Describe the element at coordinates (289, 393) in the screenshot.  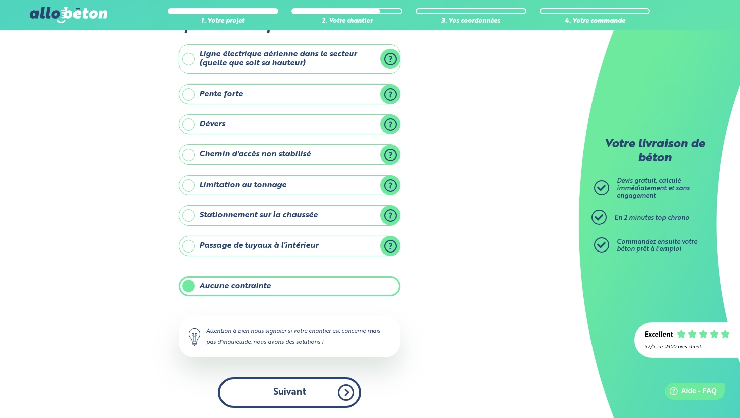
I see `button: Suivant` at that location.